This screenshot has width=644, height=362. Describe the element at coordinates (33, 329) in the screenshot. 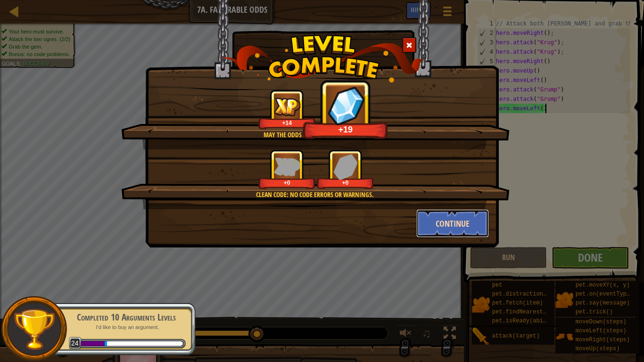

I see `img: trophy.png` at that location.